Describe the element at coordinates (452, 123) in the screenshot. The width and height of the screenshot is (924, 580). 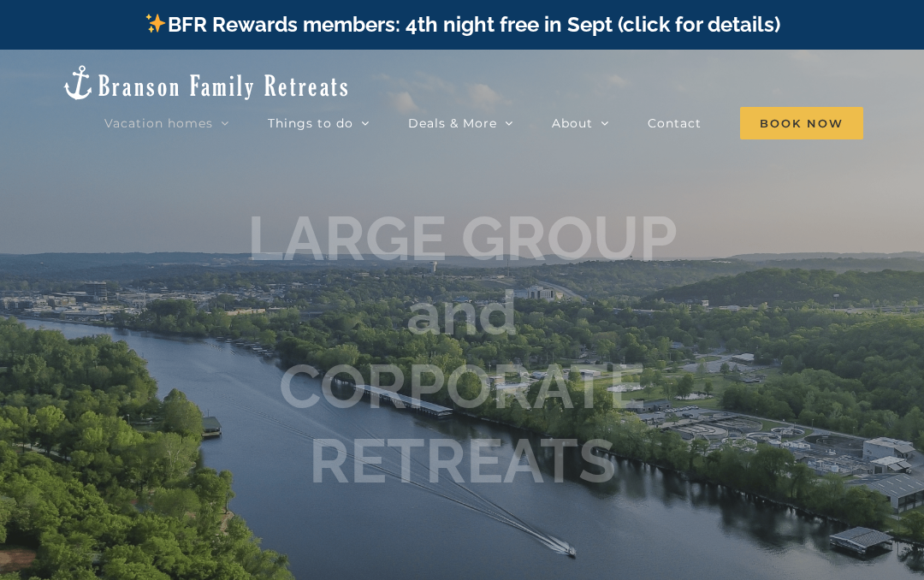
I see `span: Deals & More` at that location.